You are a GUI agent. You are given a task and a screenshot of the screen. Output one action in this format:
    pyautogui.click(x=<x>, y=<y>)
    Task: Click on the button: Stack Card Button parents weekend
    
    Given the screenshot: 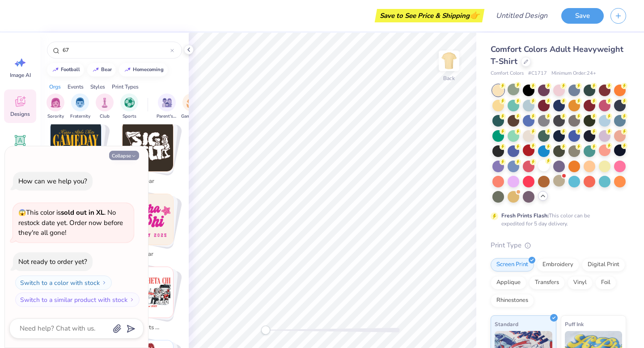 What is the action you would take?
    pyautogui.click(x=150, y=301)
    